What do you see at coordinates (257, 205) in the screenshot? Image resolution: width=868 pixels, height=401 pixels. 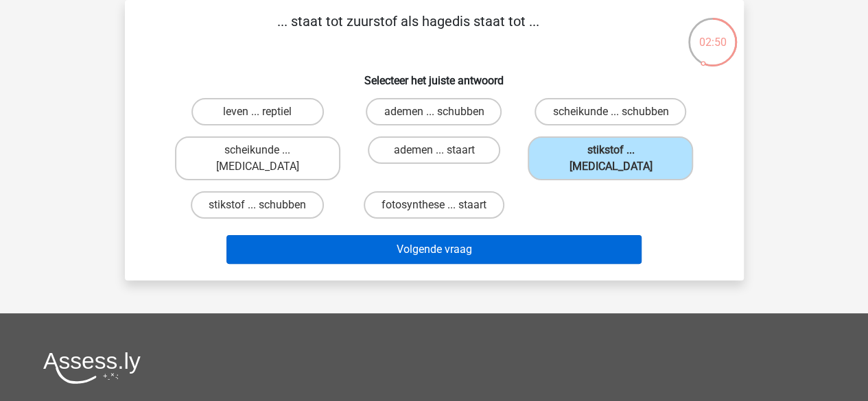 I see `label: stikstof ... schubben` at bounding box center [257, 205].